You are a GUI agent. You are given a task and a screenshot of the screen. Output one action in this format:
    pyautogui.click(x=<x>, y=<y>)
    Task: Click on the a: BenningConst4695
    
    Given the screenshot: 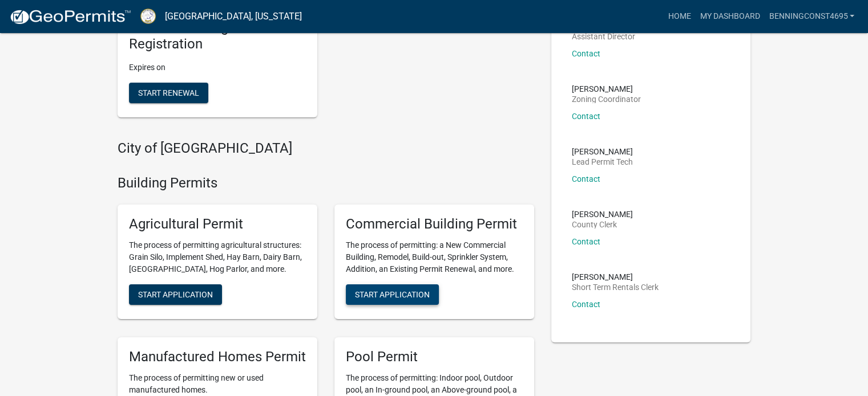 What is the action you would take?
    pyautogui.click(x=811, y=17)
    